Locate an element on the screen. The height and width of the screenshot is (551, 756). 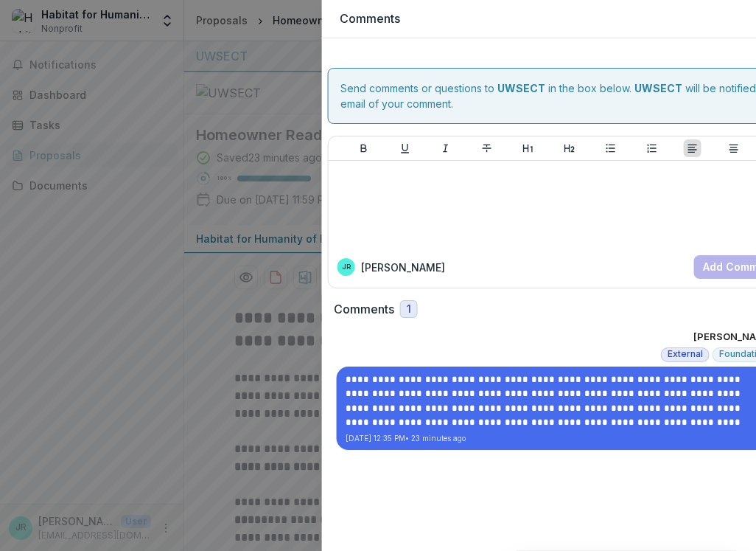
span: 1 is located at coordinates (409, 309).